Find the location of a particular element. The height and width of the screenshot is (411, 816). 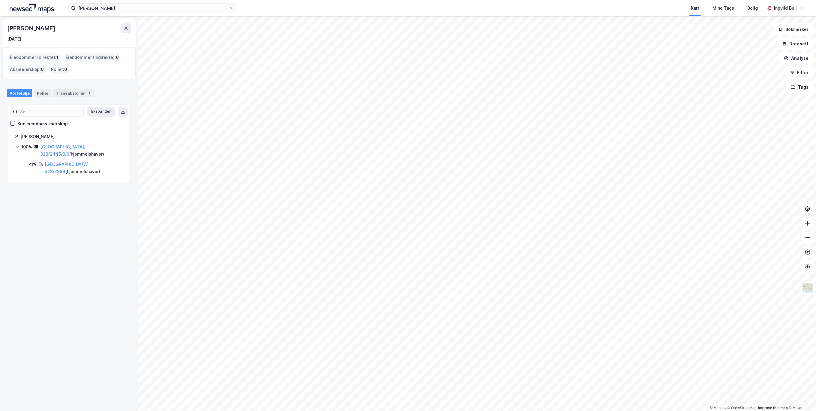

button: Datasett is located at coordinates (796, 44).